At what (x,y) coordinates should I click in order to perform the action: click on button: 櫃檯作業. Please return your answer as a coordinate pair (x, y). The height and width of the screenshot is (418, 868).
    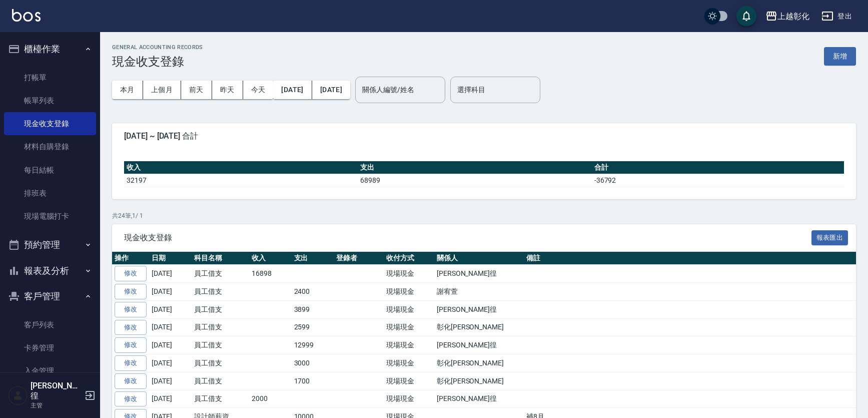
    Looking at the image, I should click on (50, 49).